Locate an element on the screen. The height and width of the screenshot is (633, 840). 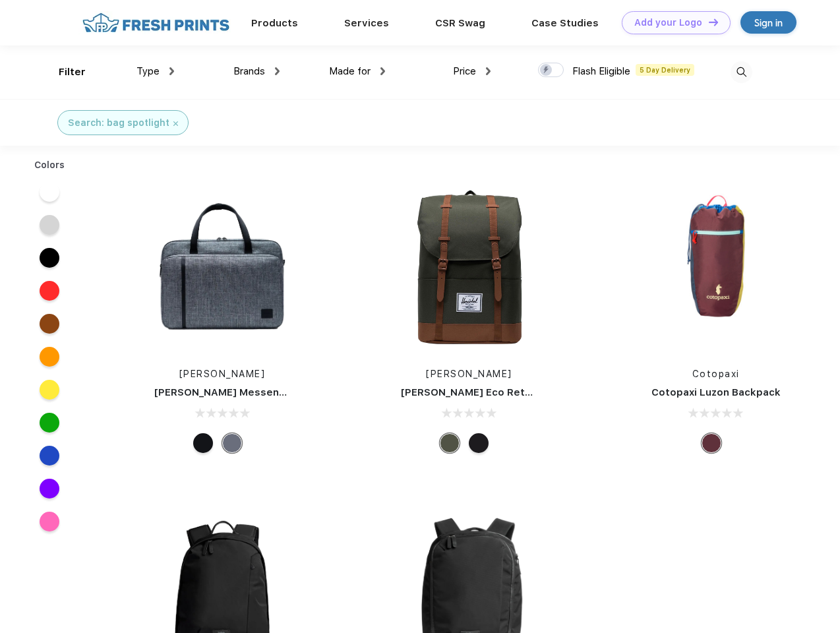
a: Cotopaxi Luzon Backpack is located at coordinates (716, 392).